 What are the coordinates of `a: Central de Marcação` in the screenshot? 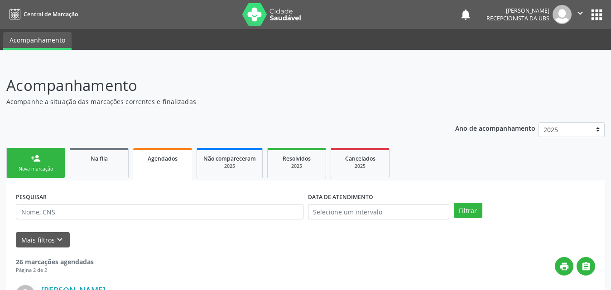 It's located at (42, 14).